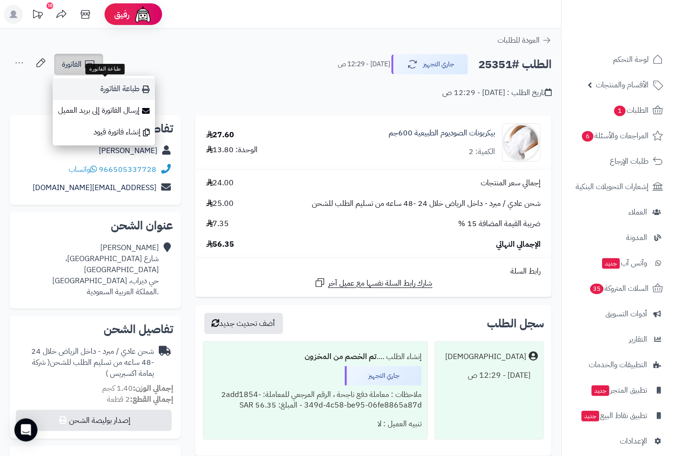 This screenshot has height=456, width=674. I want to click on a: الإعدادات, so click(618, 441).